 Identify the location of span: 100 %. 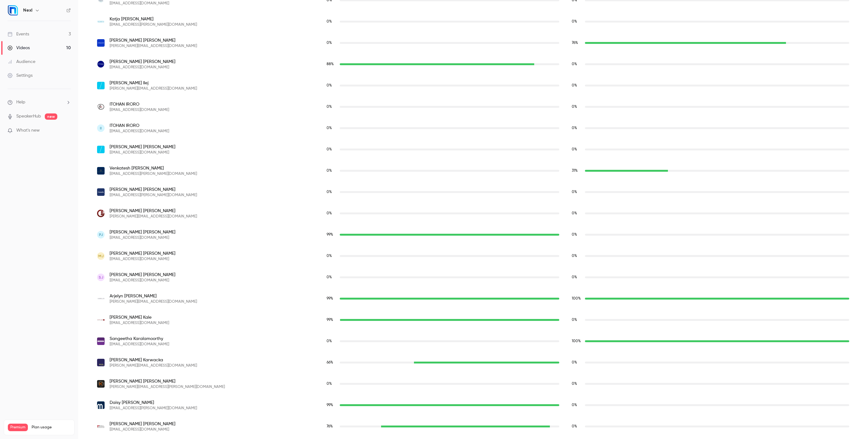
(576, 298).